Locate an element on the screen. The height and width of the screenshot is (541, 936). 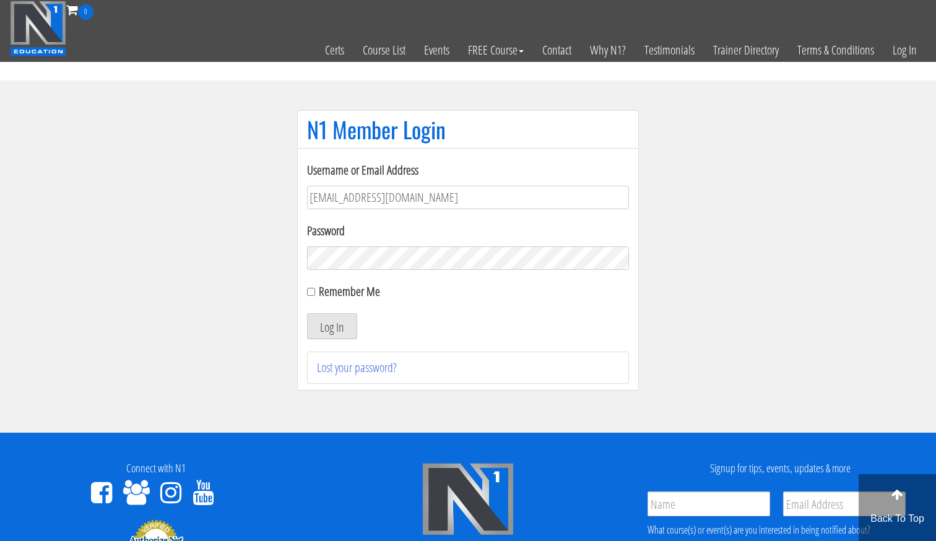
input: Name is located at coordinates (709, 504).